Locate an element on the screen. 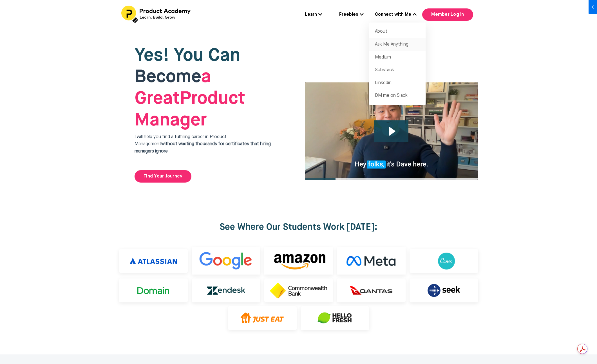 This screenshot has width=597, height=364. strong: a Great is located at coordinates (173, 88).